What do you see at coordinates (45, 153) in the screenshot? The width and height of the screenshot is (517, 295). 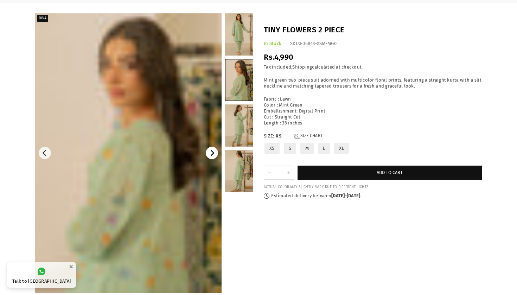 I see `button: Previous` at bounding box center [45, 153].